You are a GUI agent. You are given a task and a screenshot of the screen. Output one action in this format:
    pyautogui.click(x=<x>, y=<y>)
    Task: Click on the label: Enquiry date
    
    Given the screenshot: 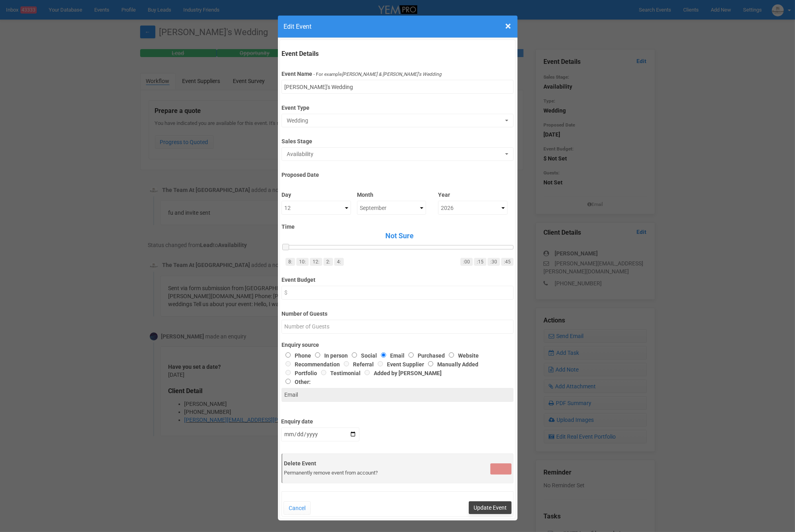 What is the action you would take?
    pyautogui.click(x=320, y=420)
    